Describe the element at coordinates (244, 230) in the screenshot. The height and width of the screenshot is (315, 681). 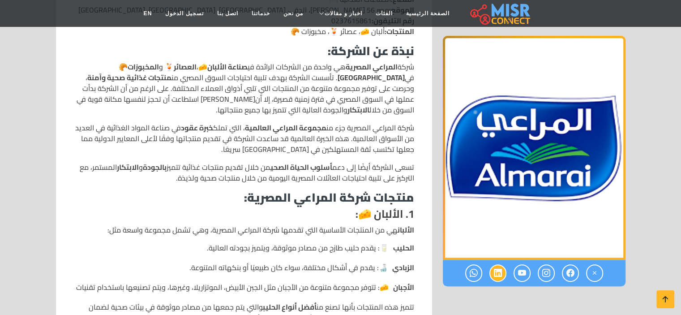
I see `p: هي من المنتجات الأساسية التي تقدمها شركة المراعي المصرية، وهي تشمل مجموعة واسعة مثل:` at that location.